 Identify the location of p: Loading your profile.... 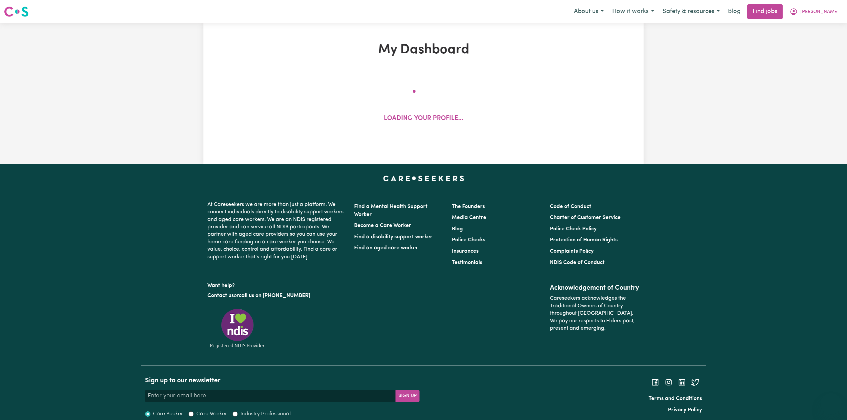
(423, 119).